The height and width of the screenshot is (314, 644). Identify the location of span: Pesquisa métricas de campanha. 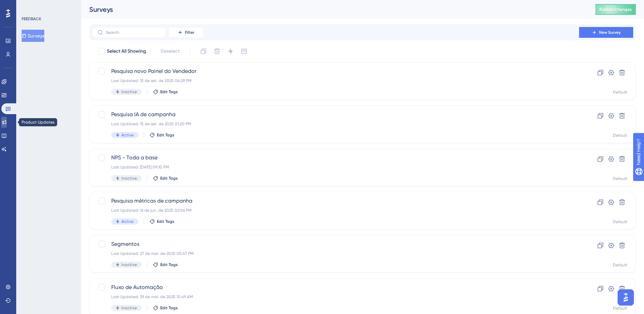
(335, 201).